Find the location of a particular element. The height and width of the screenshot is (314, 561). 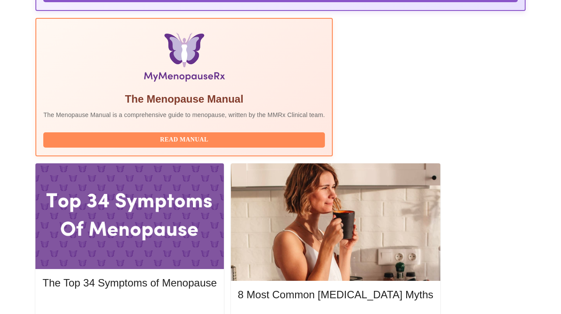

button: Read More is located at coordinates (129, 306).